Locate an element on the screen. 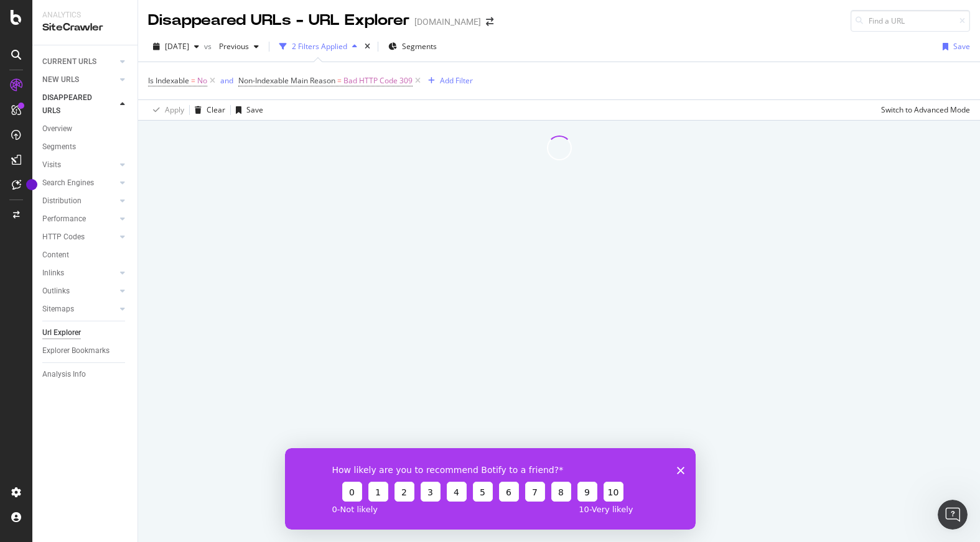 Image resolution: width=980 pixels, height=542 pixels. div: Analytics is located at coordinates (85, 15).